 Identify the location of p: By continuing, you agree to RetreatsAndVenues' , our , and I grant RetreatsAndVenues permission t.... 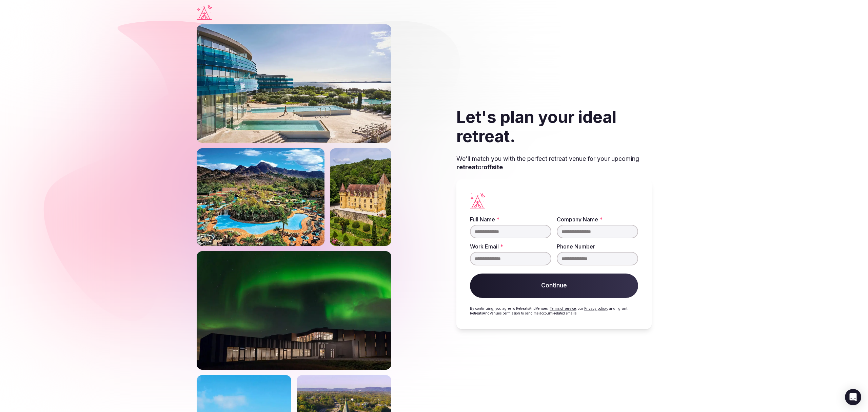
(554, 311).